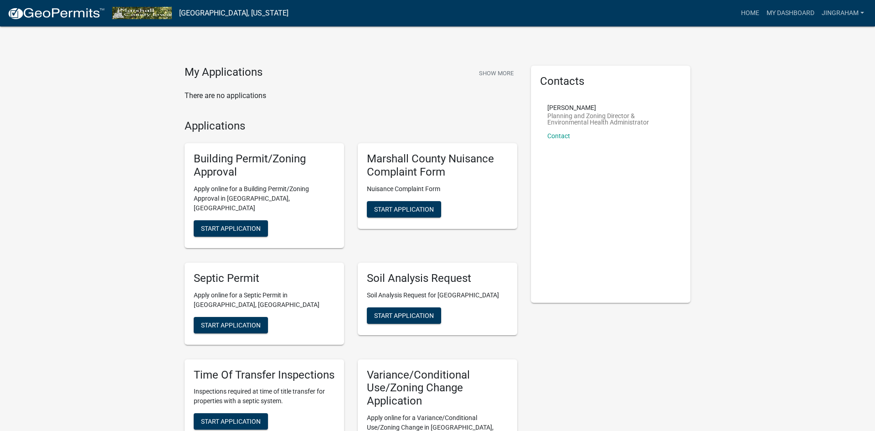 This screenshot has height=431, width=875. I want to click on h5: Soil Analysis Request, so click(437, 278).